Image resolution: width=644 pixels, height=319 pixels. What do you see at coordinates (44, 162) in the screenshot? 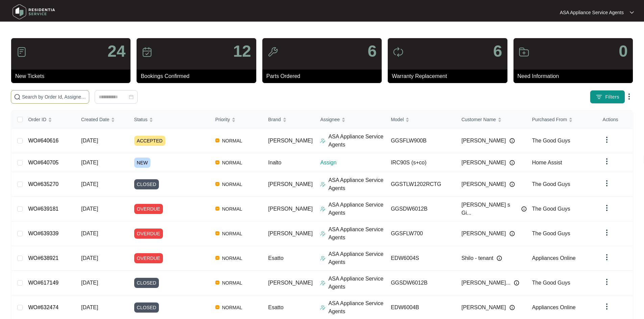
I see `a: WO#640705` at bounding box center [44, 162].